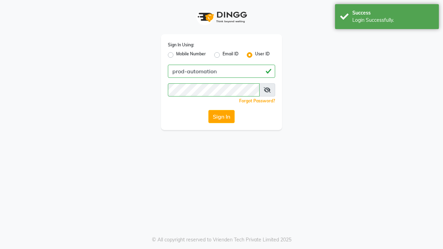  Describe the element at coordinates (181, 45) in the screenshot. I see `label: Sign In Using:` at that location.